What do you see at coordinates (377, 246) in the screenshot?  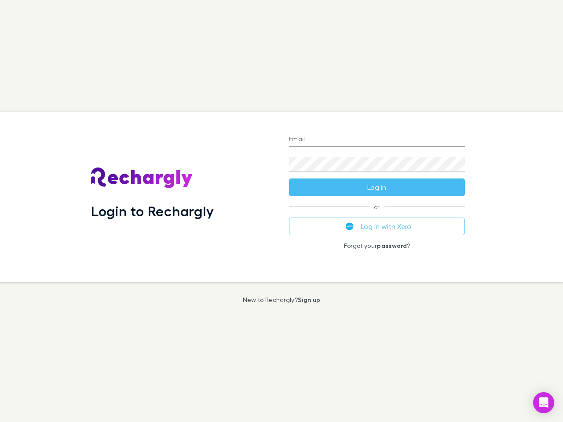 I see `p: Forgot your ?` at bounding box center [377, 246].